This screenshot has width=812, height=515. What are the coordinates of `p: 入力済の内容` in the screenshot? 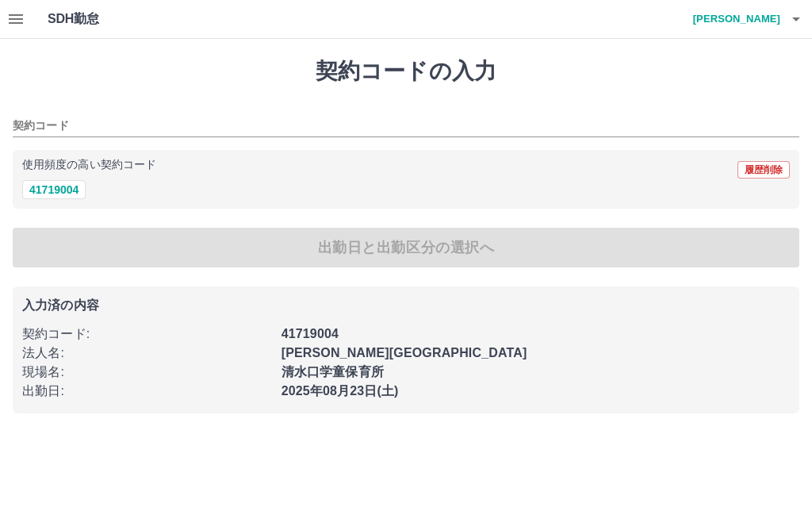 It's located at (406, 306).